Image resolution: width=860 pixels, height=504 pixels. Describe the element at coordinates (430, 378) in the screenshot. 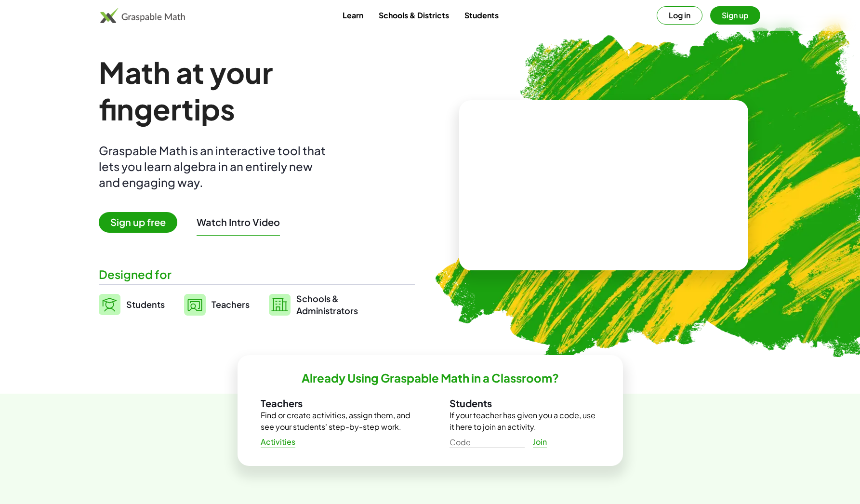

I see `h2: Already Using Graspable Math in a Classroom?` at that location.